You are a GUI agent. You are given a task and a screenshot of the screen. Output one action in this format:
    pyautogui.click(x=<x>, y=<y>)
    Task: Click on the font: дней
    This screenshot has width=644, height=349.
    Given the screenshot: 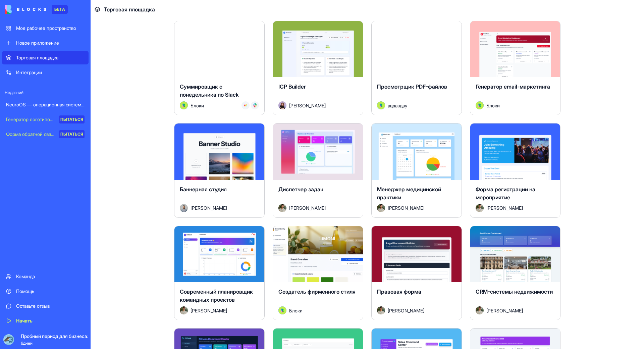 What is the action you would take?
    pyautogui.click(x=28, y=343)
    